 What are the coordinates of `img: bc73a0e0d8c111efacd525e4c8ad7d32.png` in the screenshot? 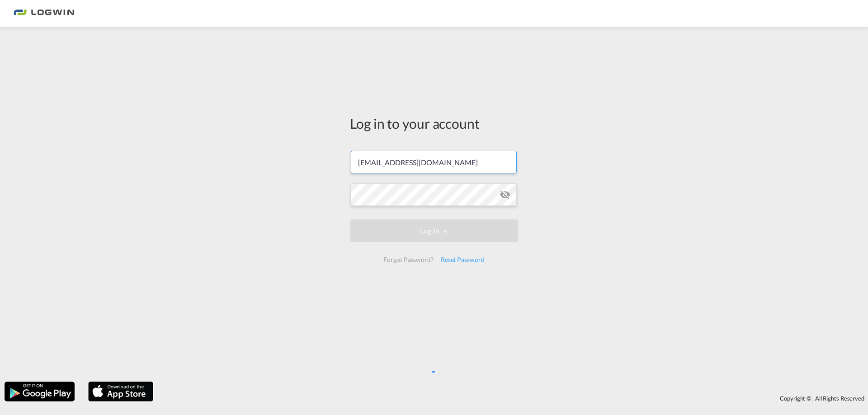 It's located at (44, 14).